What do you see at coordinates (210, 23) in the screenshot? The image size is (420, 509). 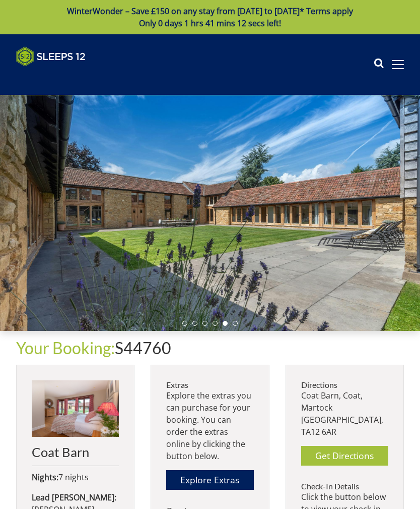 I see `span: Only 0 days 1 hrs 41 mins 12 secs left!` at bounding box center [210, 23].